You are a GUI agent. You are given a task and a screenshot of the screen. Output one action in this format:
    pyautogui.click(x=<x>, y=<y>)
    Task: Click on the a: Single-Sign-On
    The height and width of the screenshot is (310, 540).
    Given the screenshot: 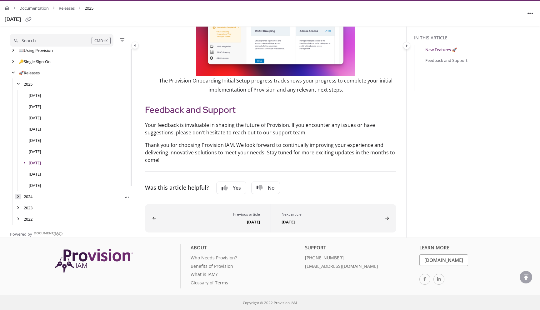 What is the action you would take?
    pyautogui.click(x=35, y=62)
    